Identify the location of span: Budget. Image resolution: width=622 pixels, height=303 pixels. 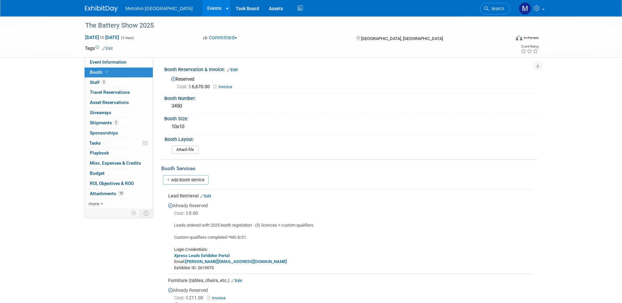
(97, 173).